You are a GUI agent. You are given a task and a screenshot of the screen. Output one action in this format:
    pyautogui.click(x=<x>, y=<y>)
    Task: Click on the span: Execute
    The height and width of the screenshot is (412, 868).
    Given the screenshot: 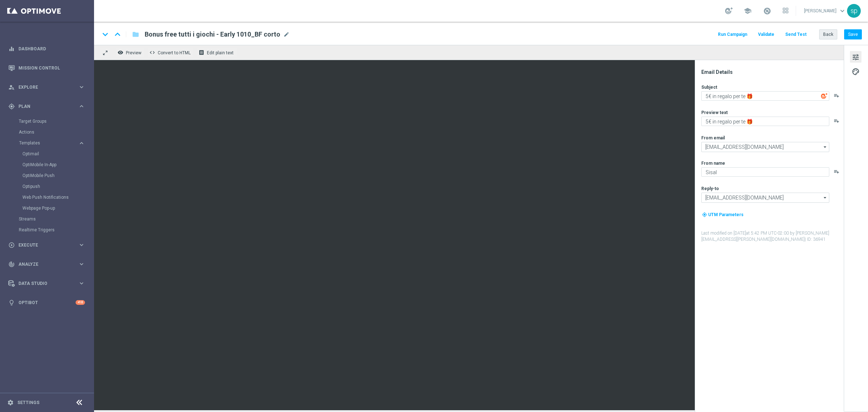 What is the action you would take?
    pyautogui.click(x=48, y=245)
    